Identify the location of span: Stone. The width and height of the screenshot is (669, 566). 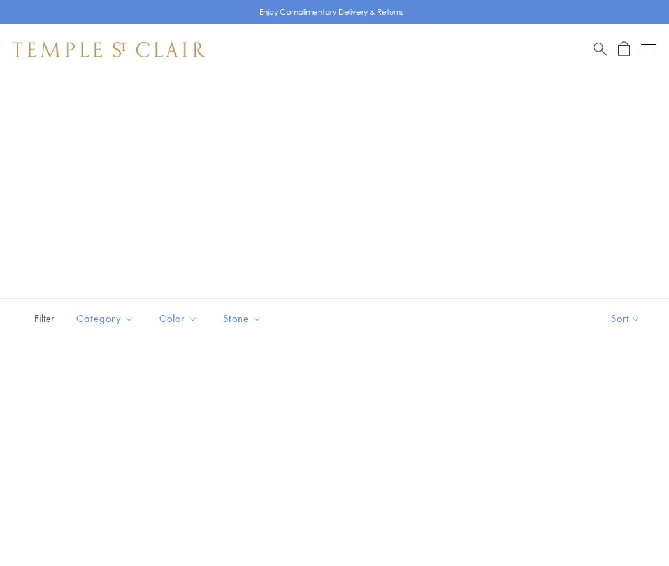
(244, 318).